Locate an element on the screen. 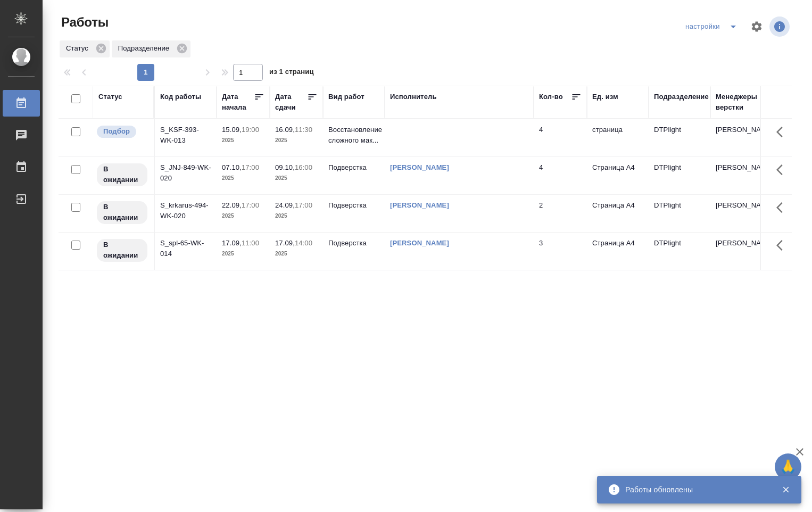 Image resolution: width=812 pixels, height=512 pixels. span: из 1 страниц is located at coordinates (291, 73).